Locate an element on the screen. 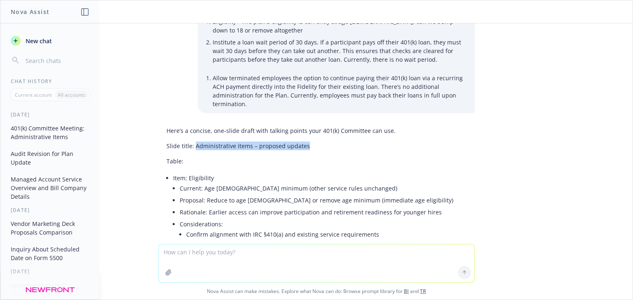  input: Search chats is located at coordinates (56, 61).